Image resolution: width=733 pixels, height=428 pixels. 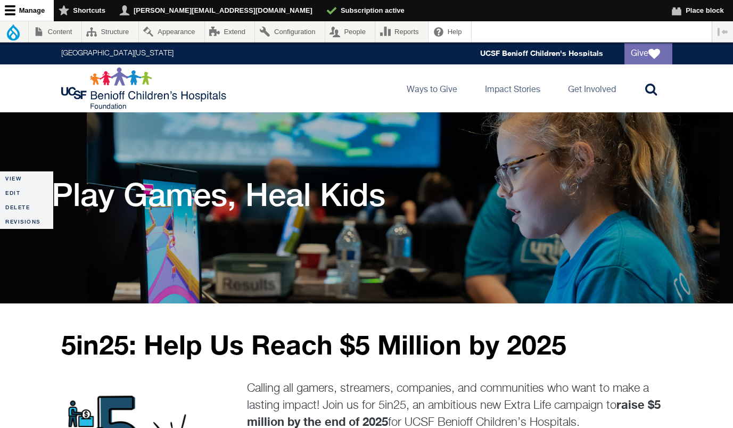 What do you see at coordinates (432, 88) in the screenshot?
I see `a: Ways to Give` at bounding box center [432, 88].